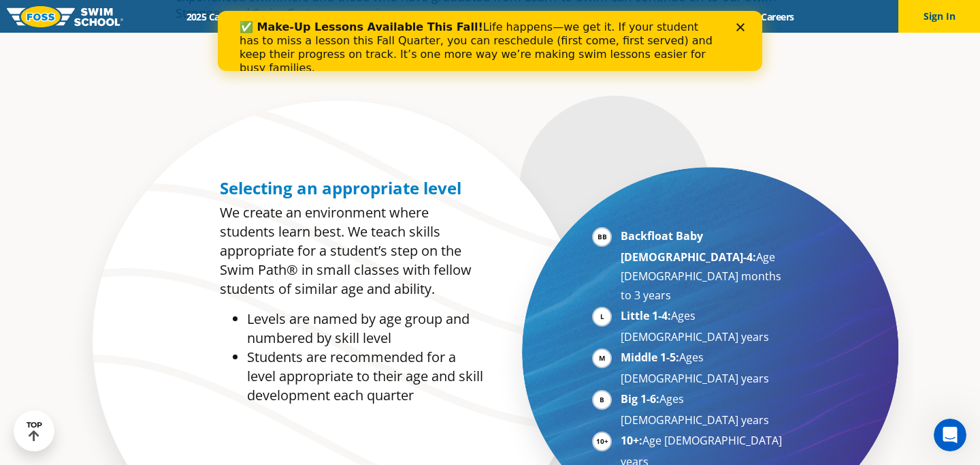 Image resolution: width=980 pixels, height=465 pixels. Describe the element at coordinates (288, 16) in the screenshot. I see `a: Schools` at that location.